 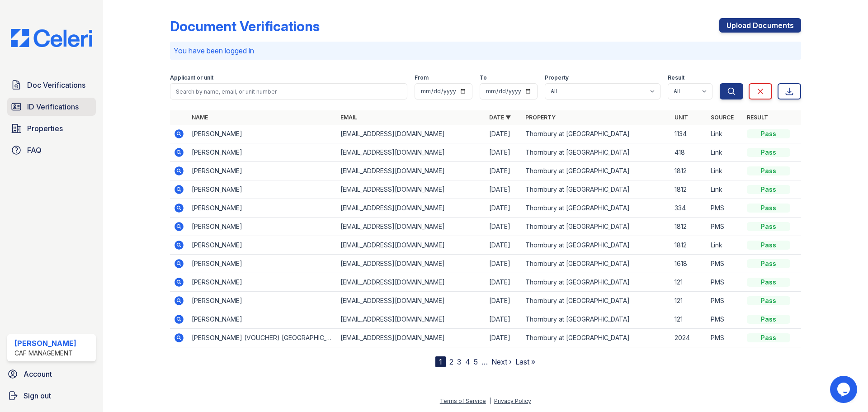 What do you see at coordinates (483, 78) in the screenshot?
I see `label: To` at bounding box center [483, 78].